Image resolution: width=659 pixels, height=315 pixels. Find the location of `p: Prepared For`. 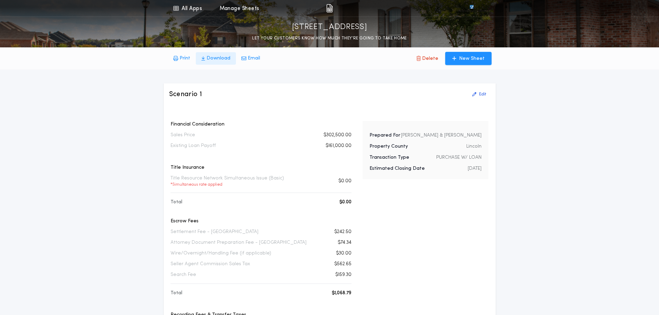

p: Prepared For is located at coordinates (385, 136).